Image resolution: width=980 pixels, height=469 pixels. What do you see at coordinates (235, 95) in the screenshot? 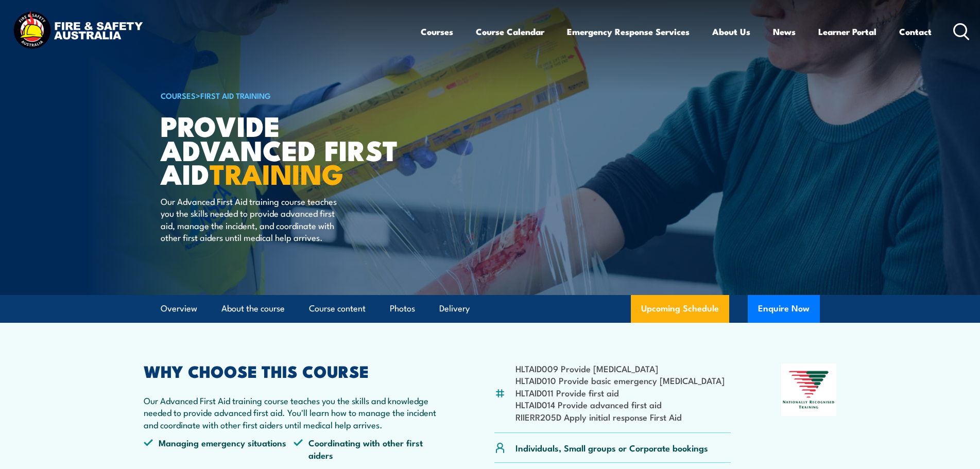
I see `a: First Aid Training` at bounding box center [235, 95].